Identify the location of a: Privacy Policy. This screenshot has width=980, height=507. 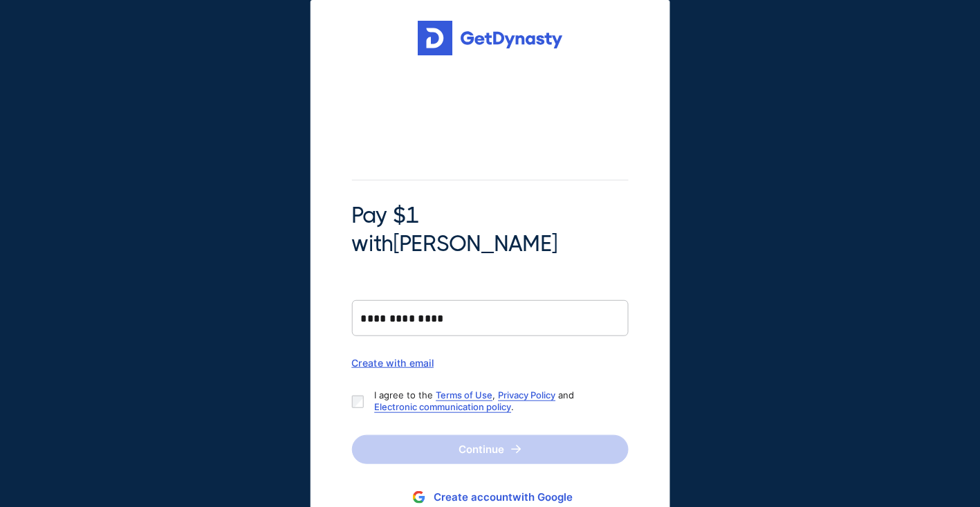
(526, 395).